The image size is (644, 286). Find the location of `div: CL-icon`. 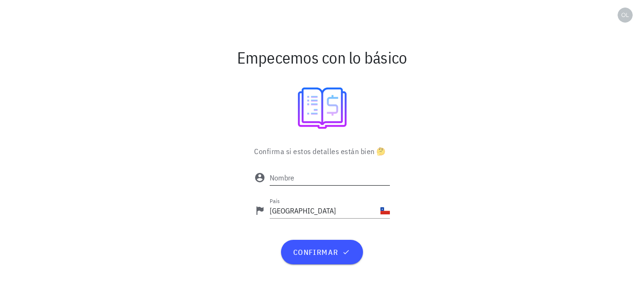

div: CL-icon is located at coordinates (385, 211).